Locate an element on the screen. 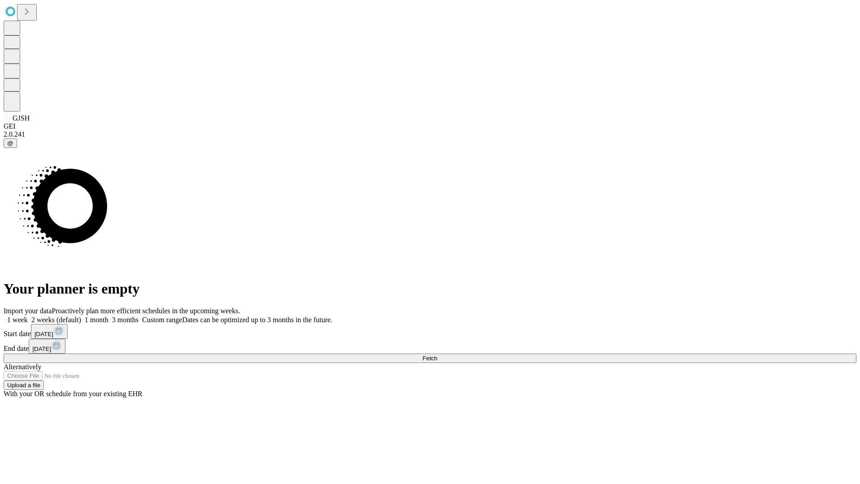  h1: Your planner is empty is located at coordinates (430, 289).